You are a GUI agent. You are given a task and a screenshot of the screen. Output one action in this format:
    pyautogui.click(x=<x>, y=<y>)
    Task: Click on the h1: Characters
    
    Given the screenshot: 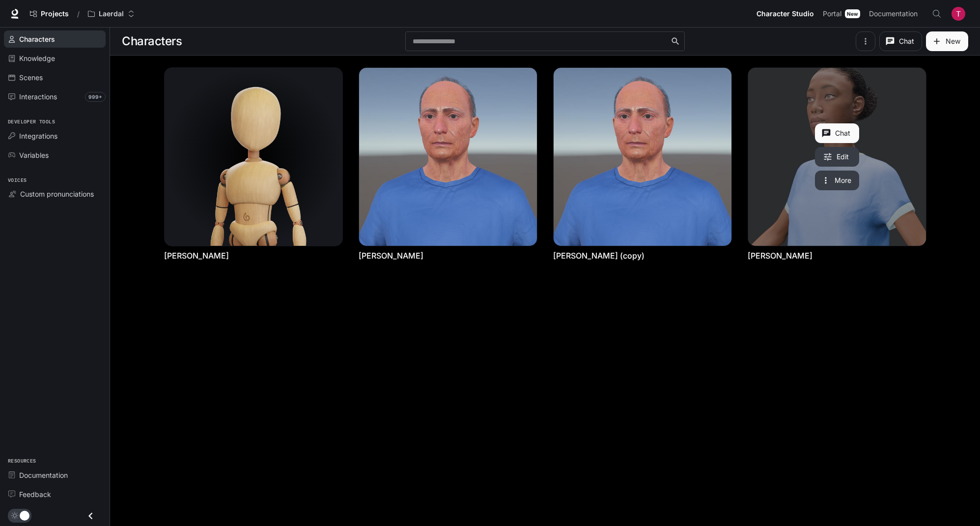 What is the action you would take?
    pyautogui.click(x=152, y=41)
    